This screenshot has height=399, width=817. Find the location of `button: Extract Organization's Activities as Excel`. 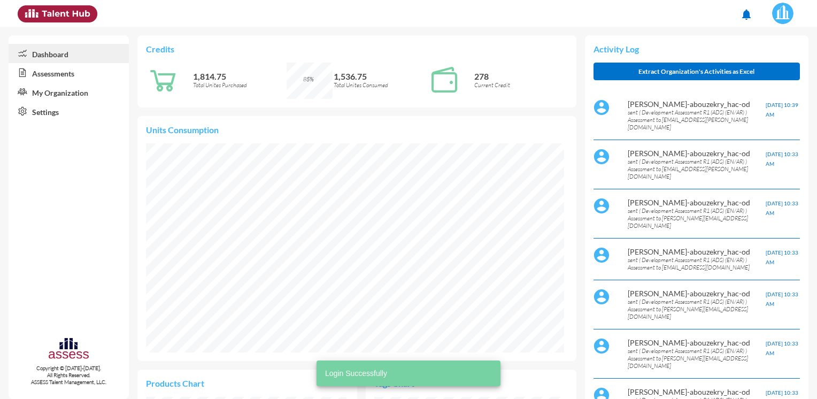

button: Extract Organization's Activities as Excel is located at coordinates (697, 71).